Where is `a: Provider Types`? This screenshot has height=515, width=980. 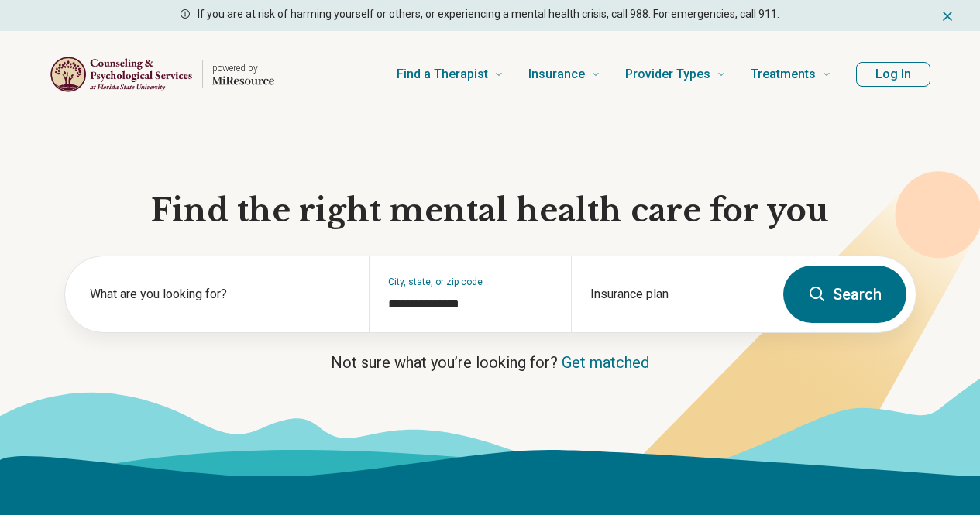
a: Provider Types is located at coordinates (676, 74).